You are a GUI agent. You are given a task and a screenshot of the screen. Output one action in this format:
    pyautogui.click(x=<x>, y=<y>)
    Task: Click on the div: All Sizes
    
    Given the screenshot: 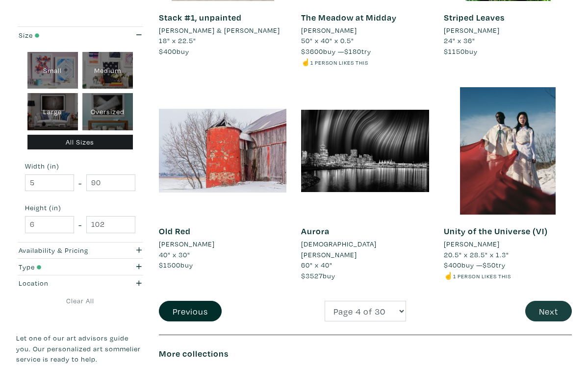 What is the action you would take?
    pyautogui.click(x=81, y=142)
    